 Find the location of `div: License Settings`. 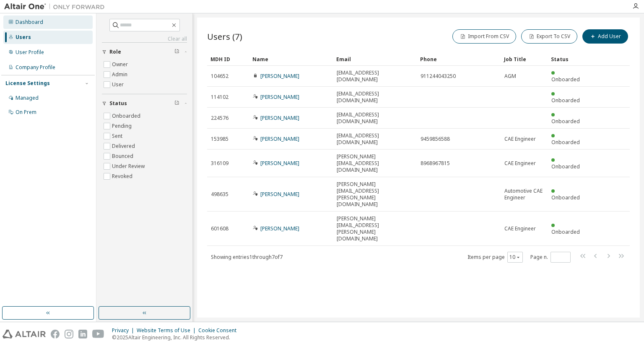

div: License Settings is located at coordinates (27, 83).